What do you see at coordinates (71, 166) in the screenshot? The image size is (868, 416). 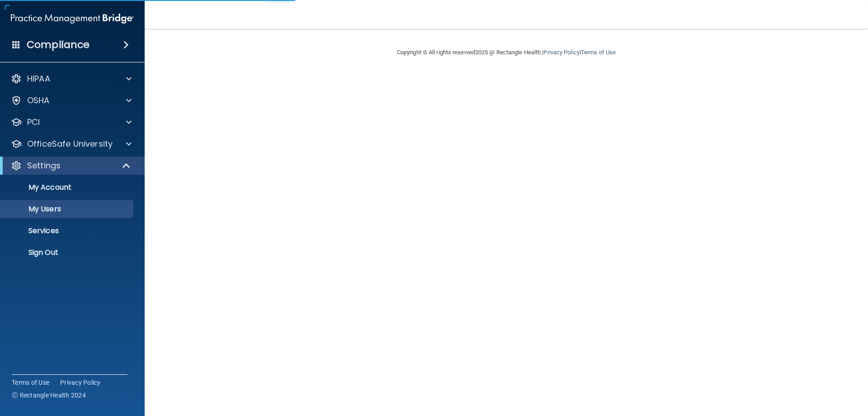 I see `a: Settings` at bounding box center [71, 166].